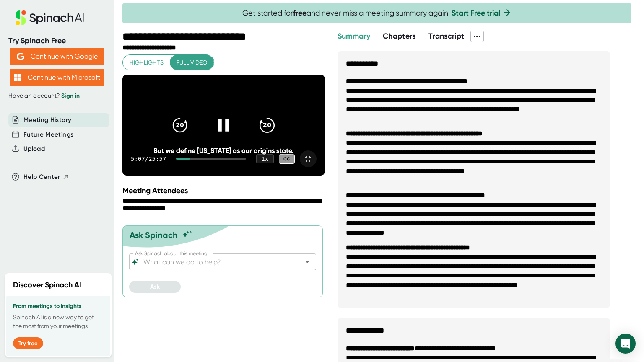 This screenshot has width=644, height=362. What do you see at coordinates (48, 135) in the screenshot?
I see `span: Future Meetings` at bounding box center [48, 135].